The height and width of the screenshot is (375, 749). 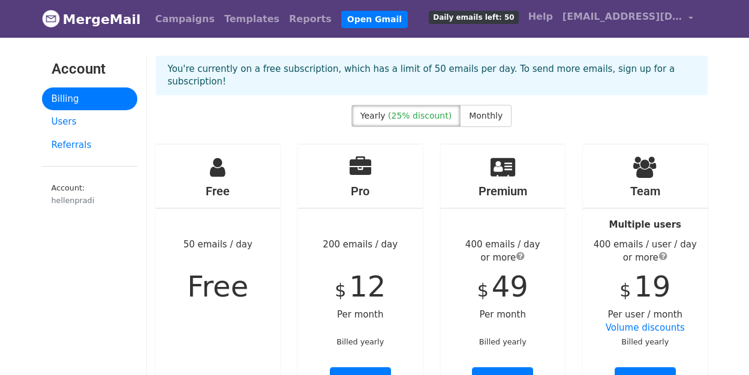 What do you see at coordinates (652, 287) in the screenshot?
I see `span: 19` at bounding box center [652, 287].